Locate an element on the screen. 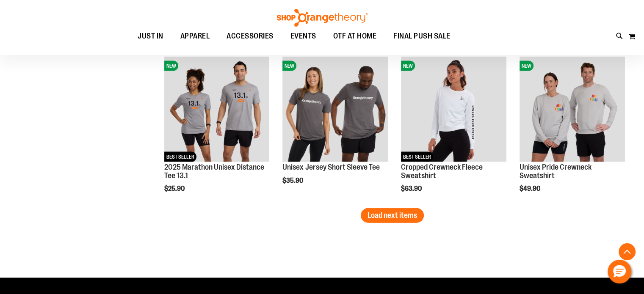 The image size is (644, 294). a: EVENTS is located at coordinates (303, 36).